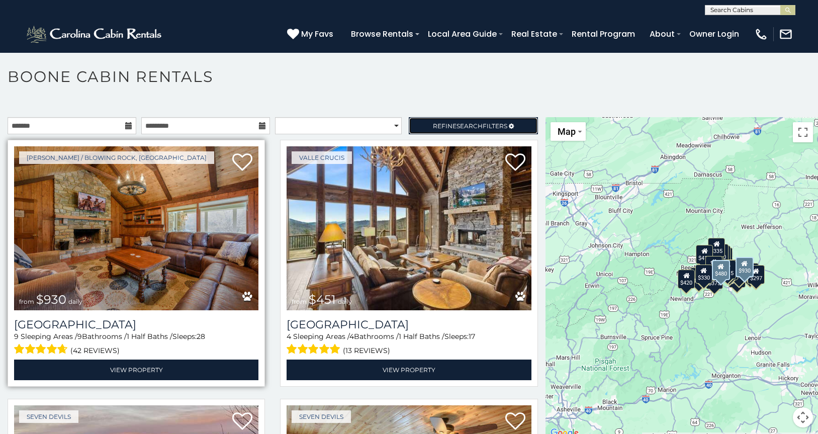  What do you see at coordinates (738, 272) in the screenshot?
I see `div: $299` at bounding box center [738, 272].